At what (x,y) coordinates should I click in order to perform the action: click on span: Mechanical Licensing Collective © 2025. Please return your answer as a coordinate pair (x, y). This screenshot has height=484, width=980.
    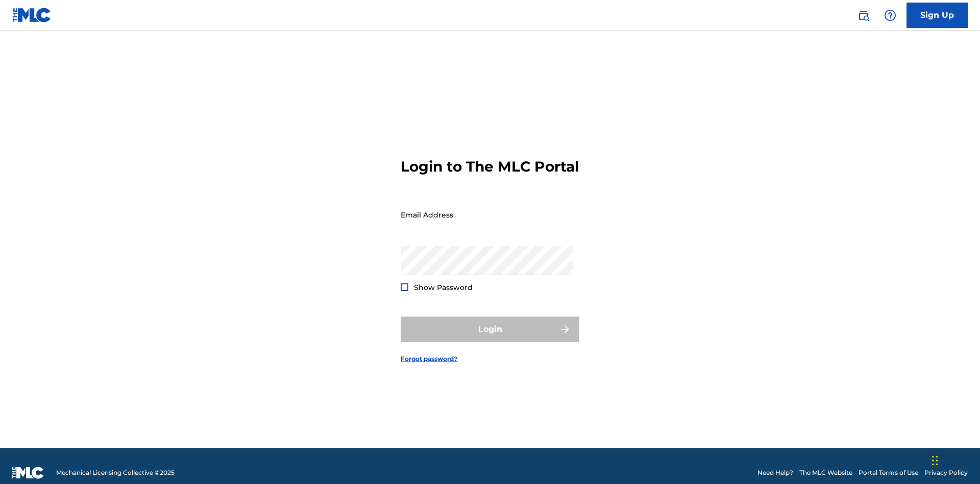
    Looking at the image, I should click on (116, 473).